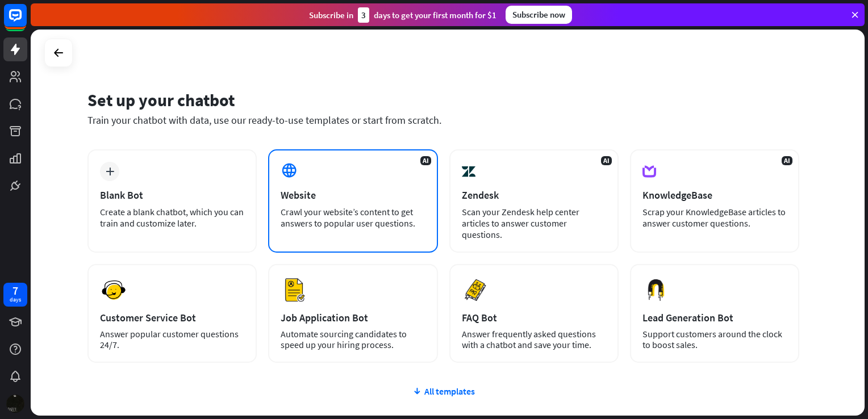  What do you see at coordinates (15, 300) in the screenshot?
I see `div: days` at bounding box center [15, 300].